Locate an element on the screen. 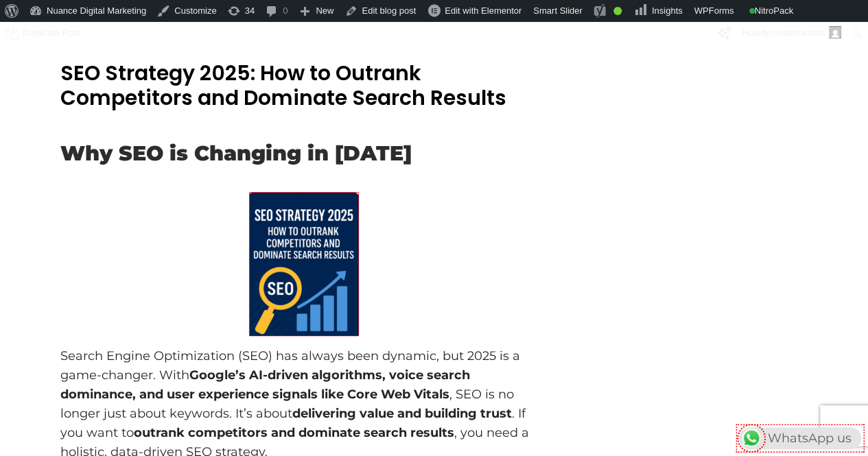 The width and height of the screenshot is (868, 456). span: contentadmin is located at coordinates (798, 33).